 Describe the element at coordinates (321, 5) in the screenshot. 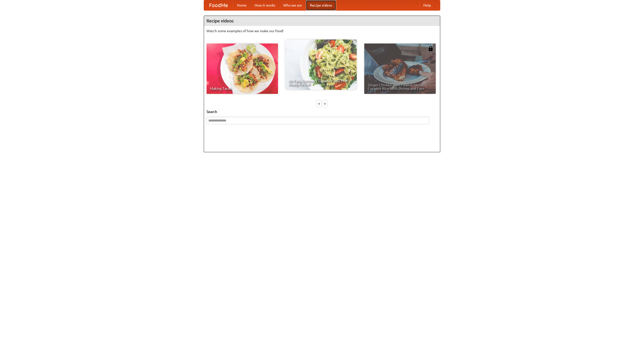

I see `a: Recipe videos` at that location.